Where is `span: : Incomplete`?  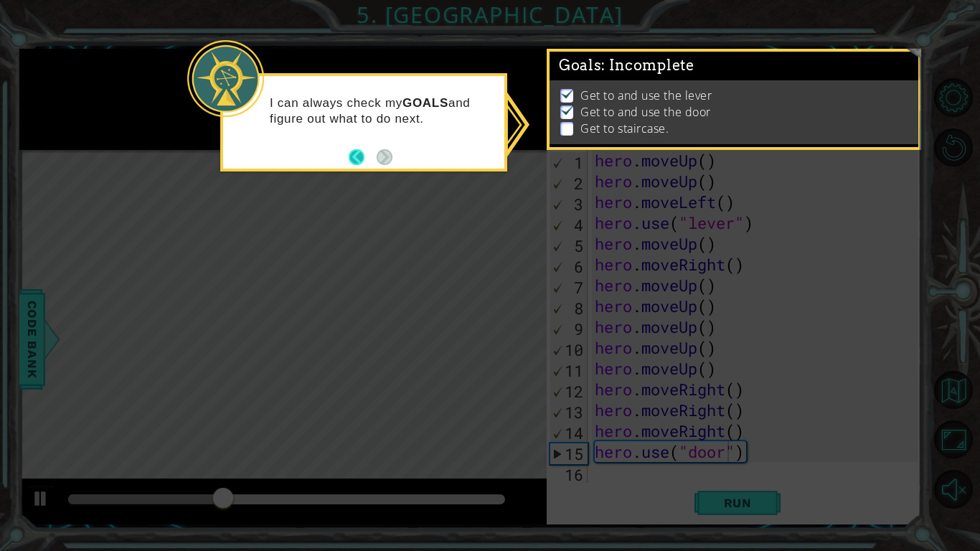
span: : Incomplete is located at coordinates (647, 65).